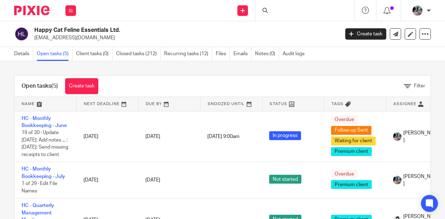 The image size is (445, 219). Describe the element at coordinates (188, 54) in the screenshot. I see `a: Recurring tasks (12)` at that location.